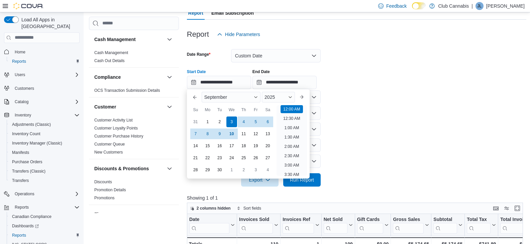 Image resolution: width=530 pixels, height=244 pixels. I want to click on span: Promotion Details, so click(110, 190).